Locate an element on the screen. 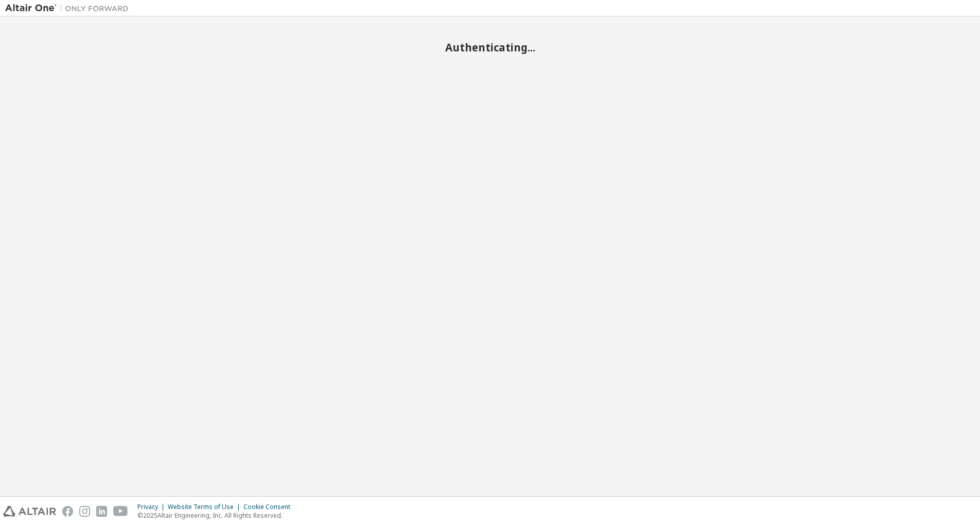  img: altair_logo.svg is located at coordinates (30, 511).